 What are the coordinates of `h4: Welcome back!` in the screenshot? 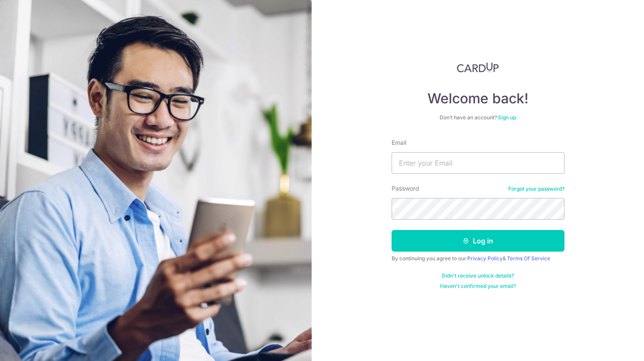 It's located at (478, 99).